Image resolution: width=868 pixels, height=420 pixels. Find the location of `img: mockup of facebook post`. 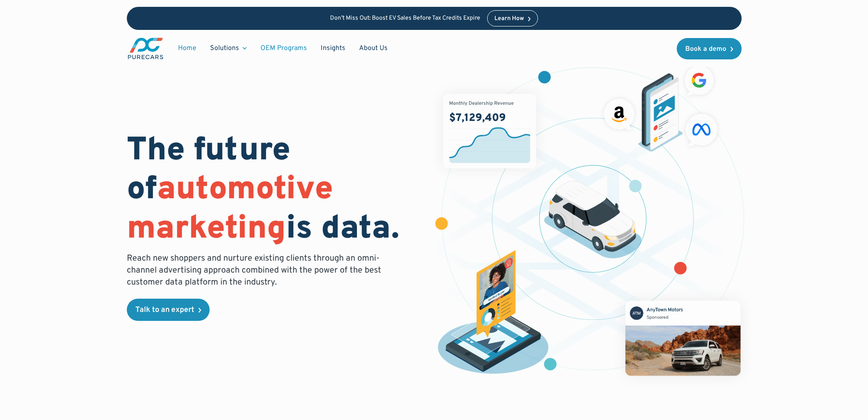

img: mockup of facebook post is located at coordinates (682, 338).